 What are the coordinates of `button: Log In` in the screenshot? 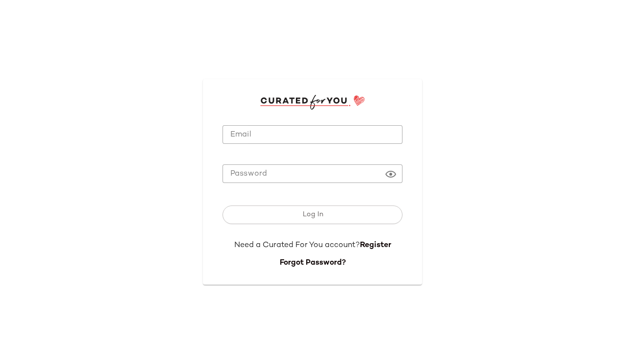 It's located at (312, 214).